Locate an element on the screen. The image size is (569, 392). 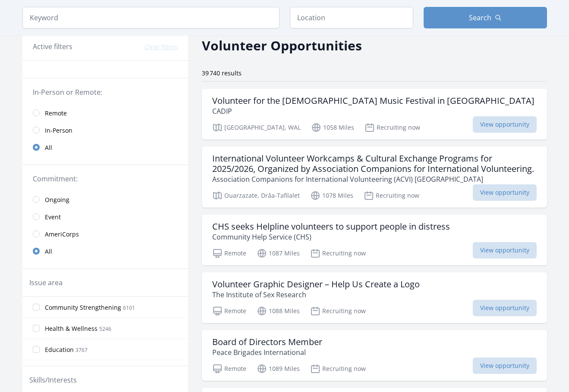
p: Peace Brigades International is located at coordinates (267, 352).